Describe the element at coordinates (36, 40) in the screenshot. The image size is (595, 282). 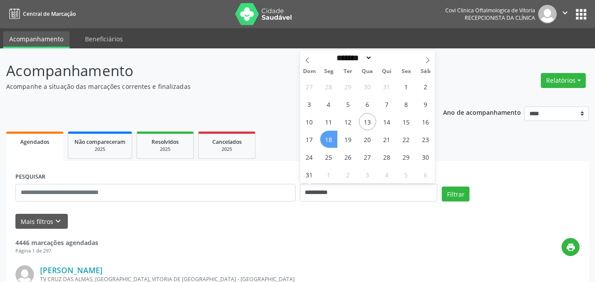
I see `a: Acompanhamento` at that location.